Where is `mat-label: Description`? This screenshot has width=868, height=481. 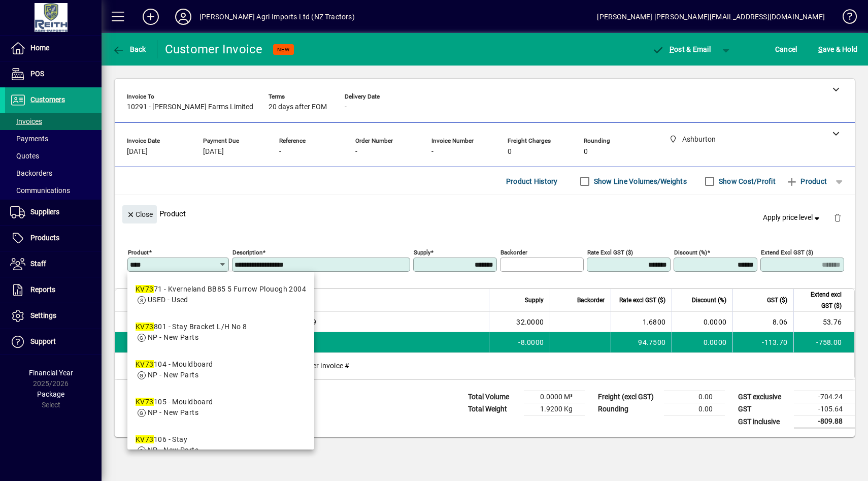
mat-label: Description is located at coordinates (247, 253).